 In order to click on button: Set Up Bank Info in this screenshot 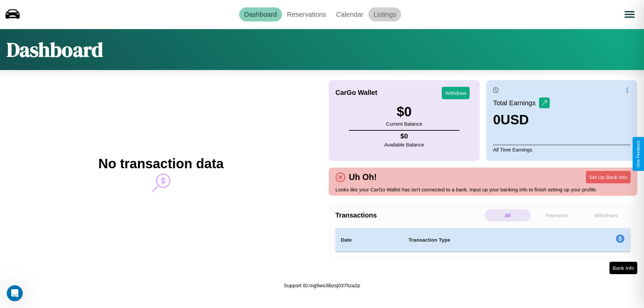, I will do `click(608, 177)`.